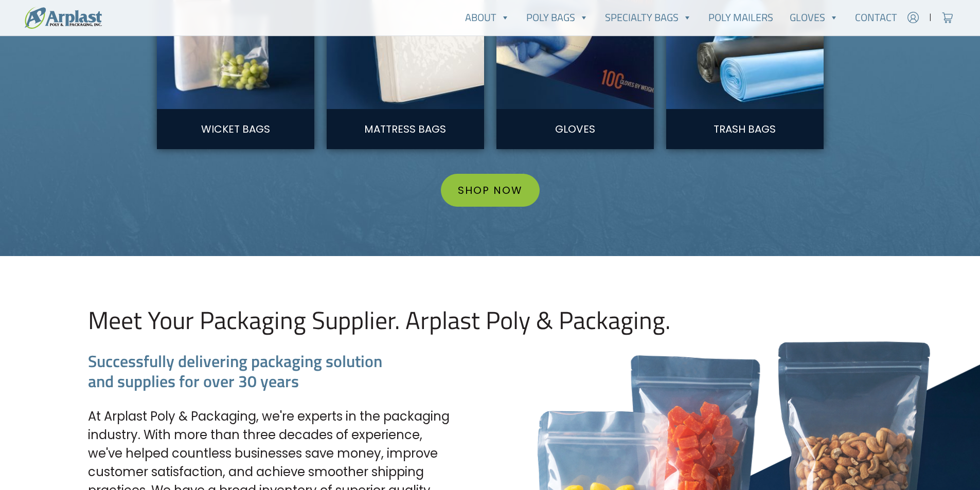 Image resolution: width=980 pixels, height=490 pixels. Describe the element at coordinates (744, 129) in the screenshot. I see `a: Trash Bags` at that location.